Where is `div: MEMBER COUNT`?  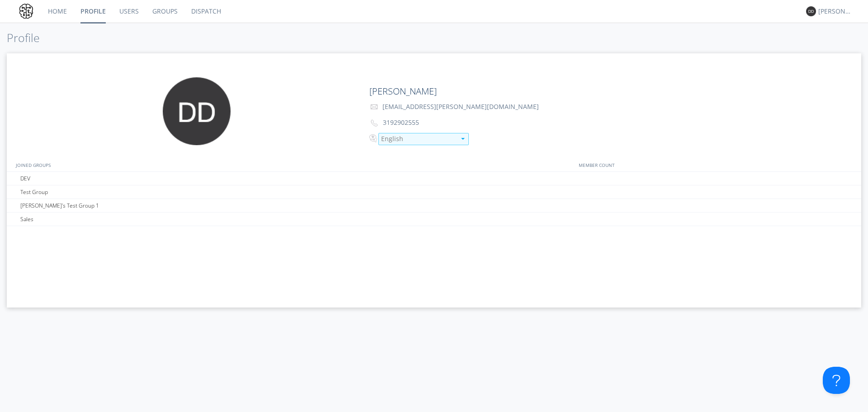 div: MEMBER COUNT is located at coordinates (719, 165).